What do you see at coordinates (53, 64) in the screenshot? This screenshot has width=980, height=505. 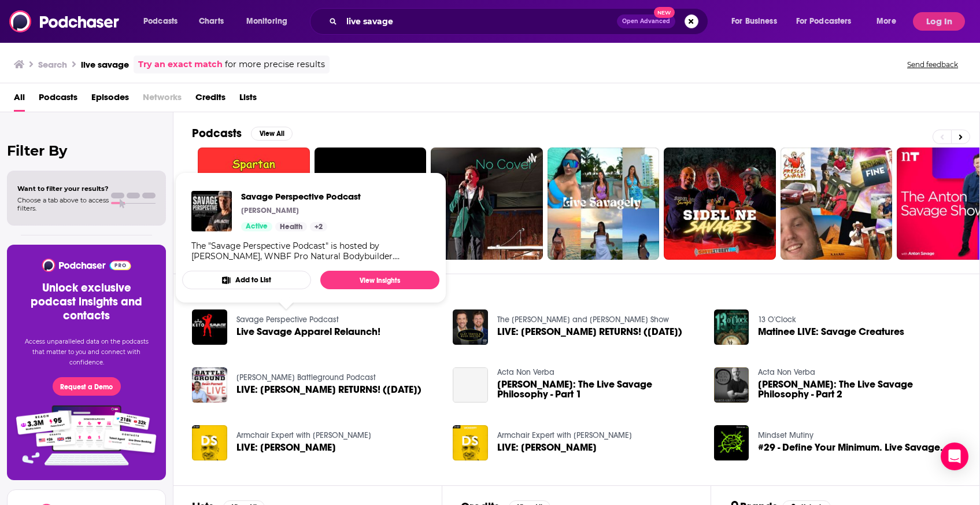 I see `h3: Search` at bounding box center [53, 64].